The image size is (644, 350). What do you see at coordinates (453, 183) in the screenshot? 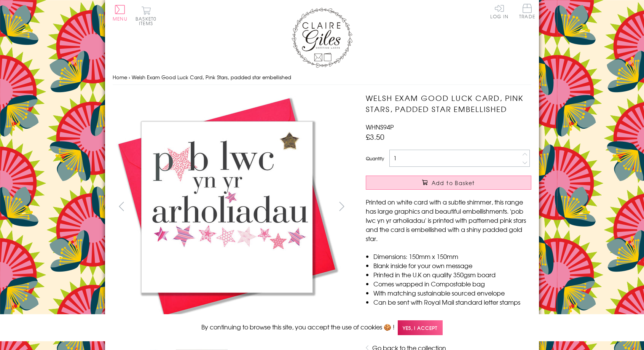
I see `span: Add to Basket` at bounding box center [453, 183].